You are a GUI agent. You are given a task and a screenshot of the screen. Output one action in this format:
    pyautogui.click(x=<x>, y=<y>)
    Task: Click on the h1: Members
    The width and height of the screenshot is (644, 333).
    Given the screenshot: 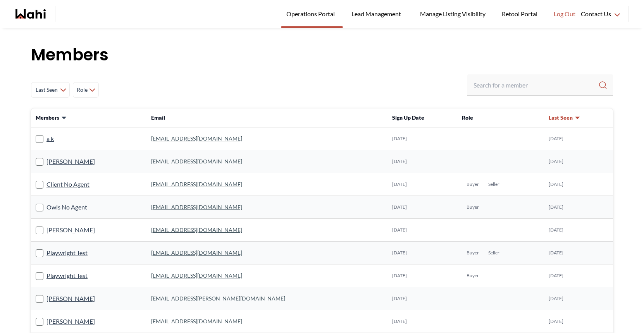 What is the action you would take?
    pyautogui.click(x=322, y=55)
    